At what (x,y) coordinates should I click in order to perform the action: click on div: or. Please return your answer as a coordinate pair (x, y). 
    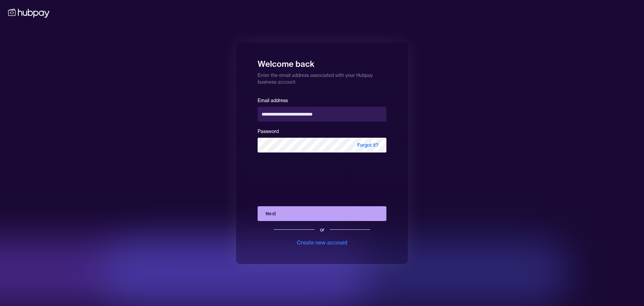
    Looking at the image, I should click on (322, 229).